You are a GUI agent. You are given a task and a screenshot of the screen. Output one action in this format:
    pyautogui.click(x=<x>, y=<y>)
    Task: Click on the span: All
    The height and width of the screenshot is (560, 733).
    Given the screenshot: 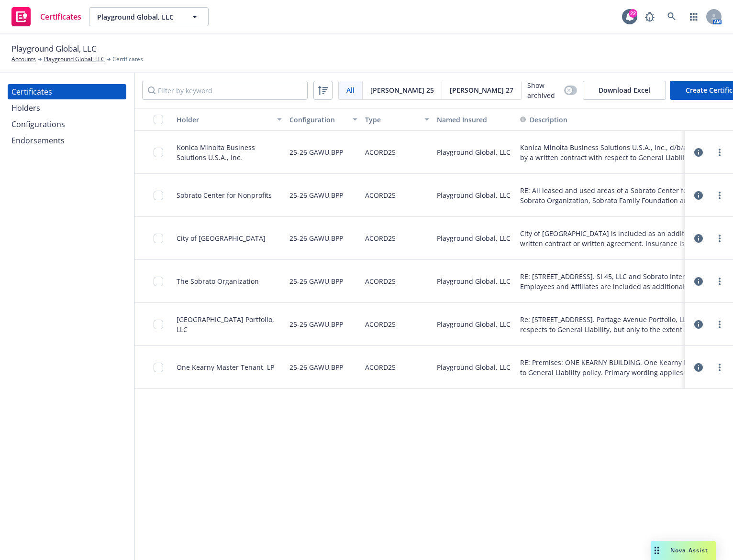 What is the action you would take?
    pyautogui.click(x=350, y=90)
    